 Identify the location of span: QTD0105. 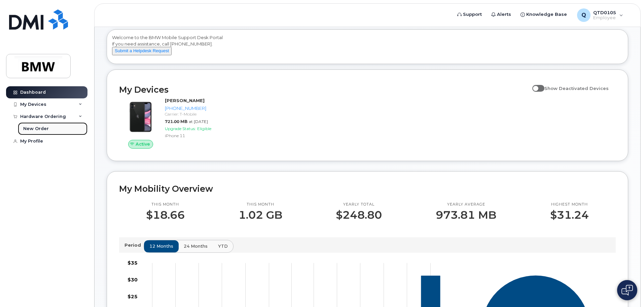
(605, 12).